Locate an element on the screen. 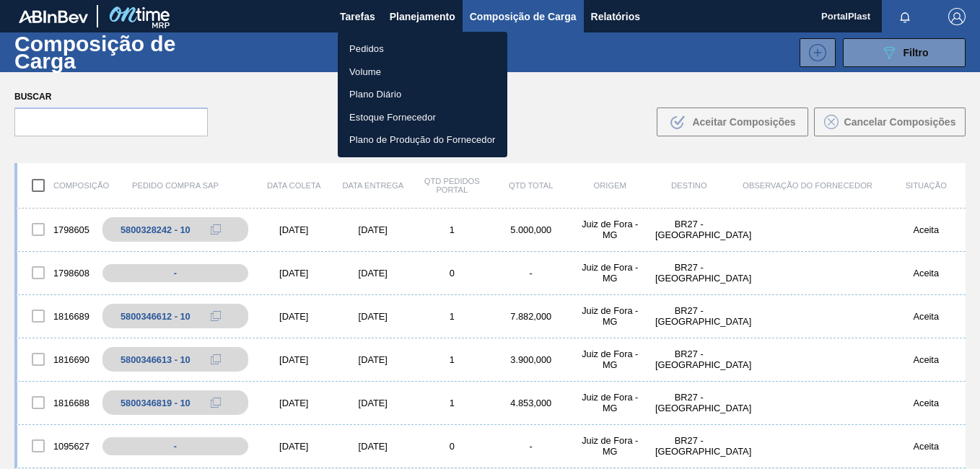 The height and width of the screenshot is (469, 980). li: Estoque Fornecedor is located at coordinates (423, 117).